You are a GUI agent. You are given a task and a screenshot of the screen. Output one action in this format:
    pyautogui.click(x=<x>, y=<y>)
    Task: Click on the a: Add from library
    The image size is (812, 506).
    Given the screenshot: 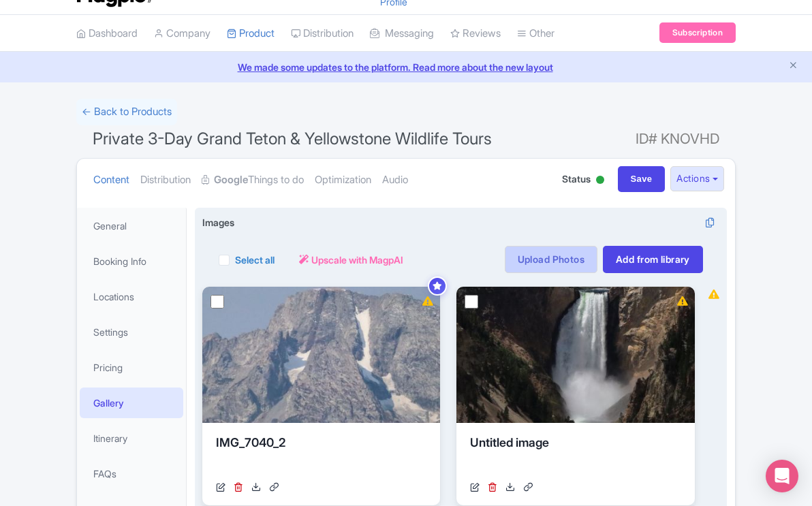 What is the action you would take?
    pyautogui.click(x=653, y=259)
    